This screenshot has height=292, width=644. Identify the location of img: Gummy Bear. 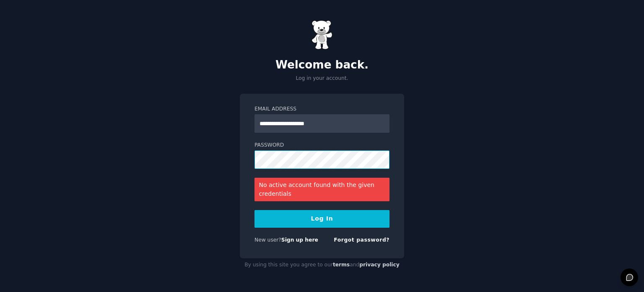
(322, 35).